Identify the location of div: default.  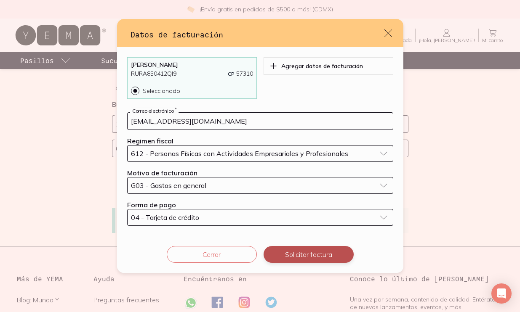
(260, 146).